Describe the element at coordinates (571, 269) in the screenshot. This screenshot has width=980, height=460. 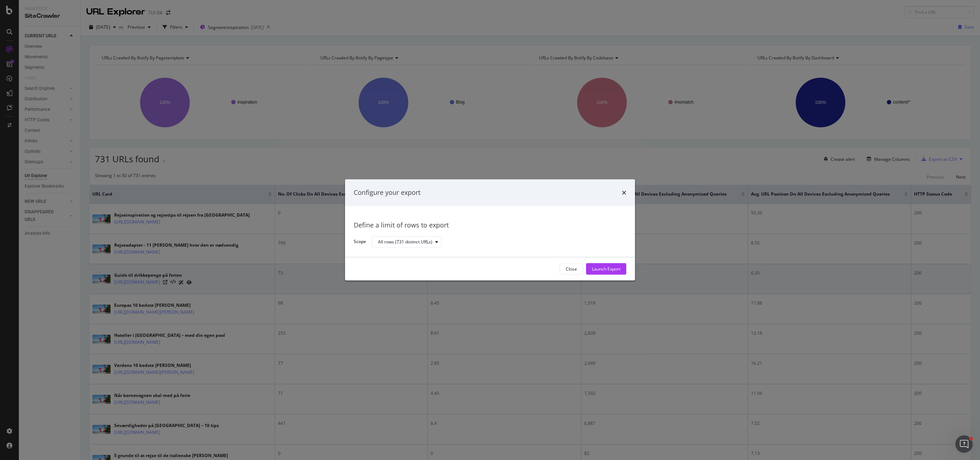
I see `div: Close` at that location.